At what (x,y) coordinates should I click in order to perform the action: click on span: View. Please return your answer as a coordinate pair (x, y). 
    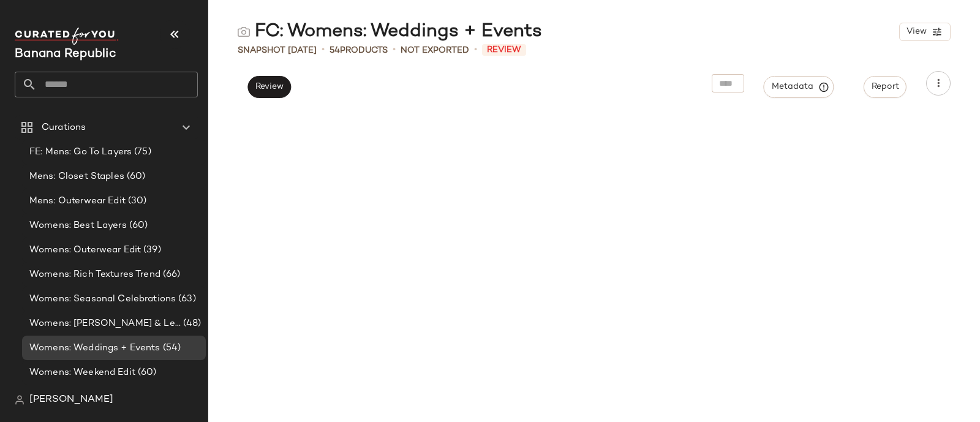
    Looking at the image, I should click on (916, 32).